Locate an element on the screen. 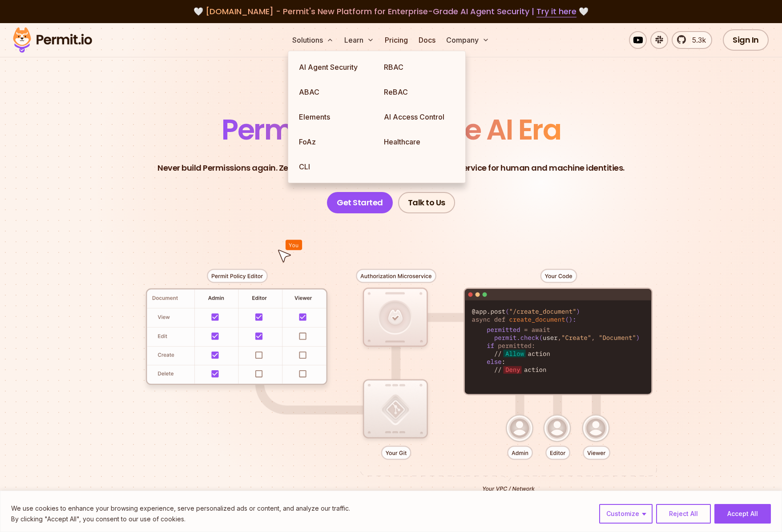  a: Sign In is located at coordinates (745, 40).